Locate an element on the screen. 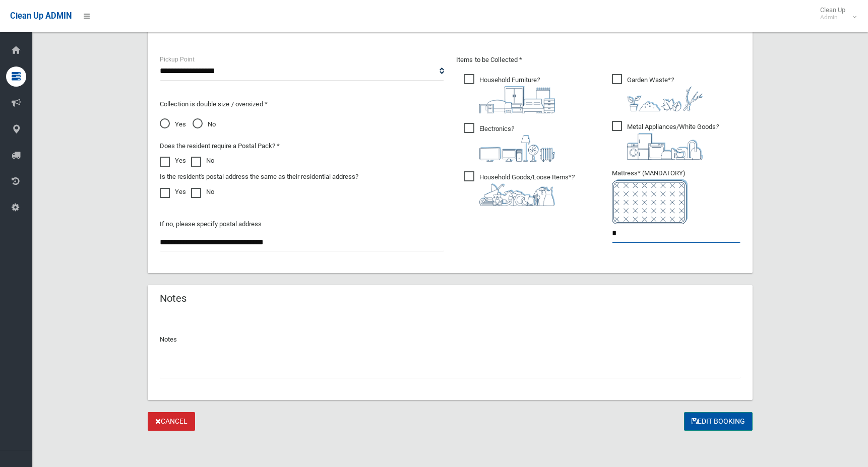 This screenshot has height=467, width=868. header: Notes is located at coordinates (172, 298).